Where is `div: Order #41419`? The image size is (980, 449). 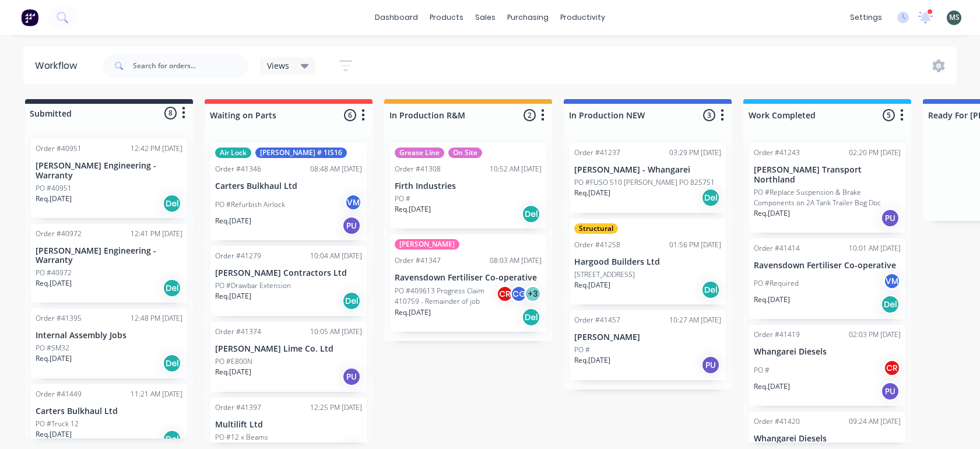 div: Order #41419 is located at coordinates (777, 335).